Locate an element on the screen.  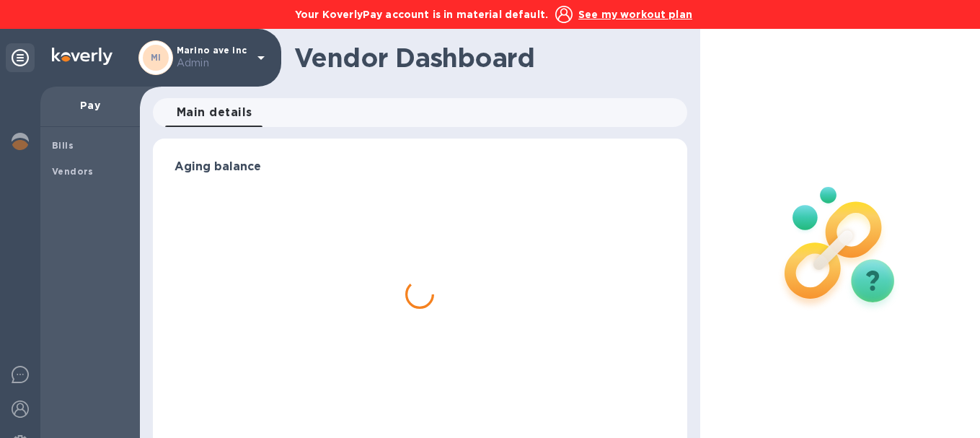
p: Marino ave inc is located at coordinates (213, 58).